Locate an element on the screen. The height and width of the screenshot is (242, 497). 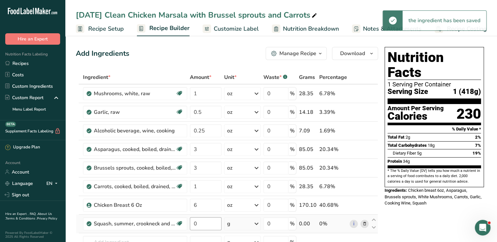
div: g is located at coordinates (229, 224).